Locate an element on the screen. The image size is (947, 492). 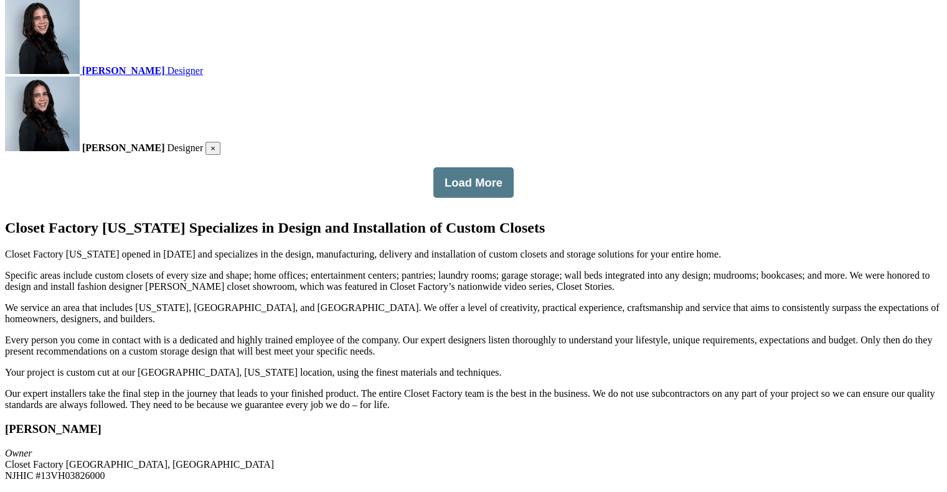
img: Closet factory designer Danielle-Jacobson is located at coordinates (42, 114).